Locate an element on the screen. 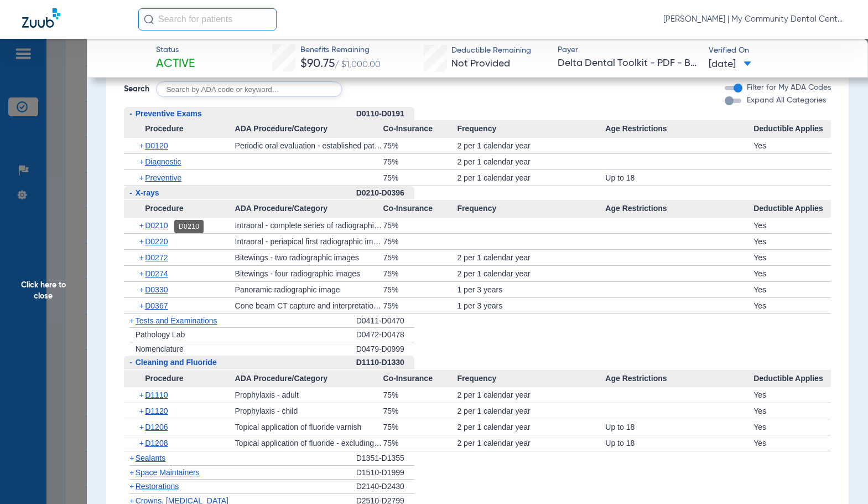  div: D0210 is located at coordinates (189, 227).